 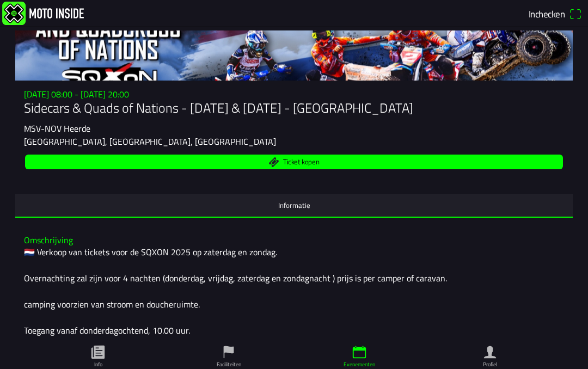 What do you see at coordinates (359, 352) in the screenshot?
I see `ion-icon: calendar` at bounding box center [359, 352].